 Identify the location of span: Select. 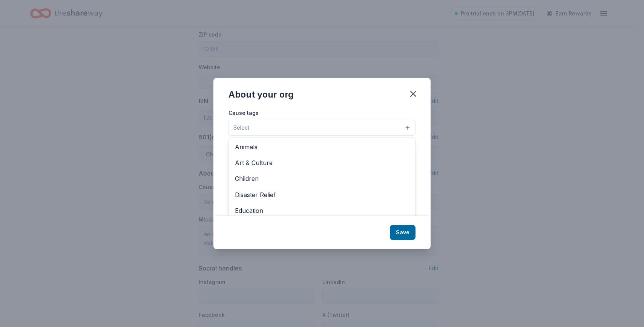
(241, 128).